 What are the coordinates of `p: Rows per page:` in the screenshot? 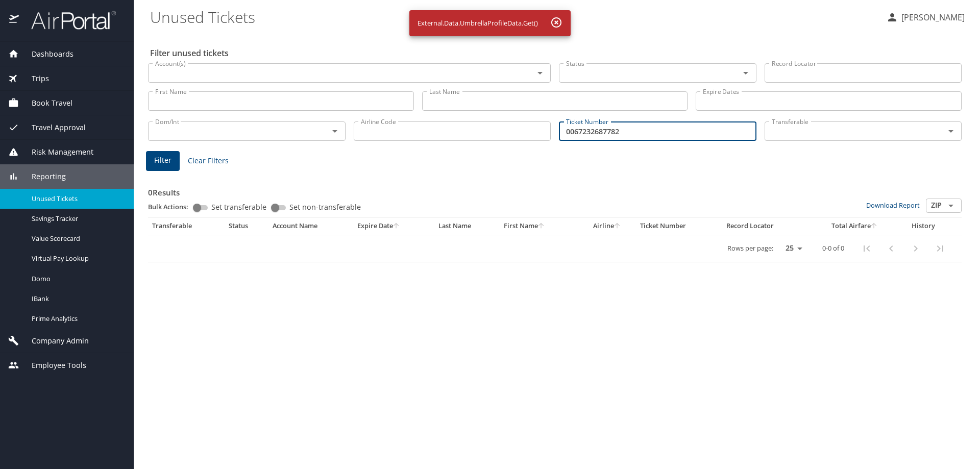 It's located at (750, 248).